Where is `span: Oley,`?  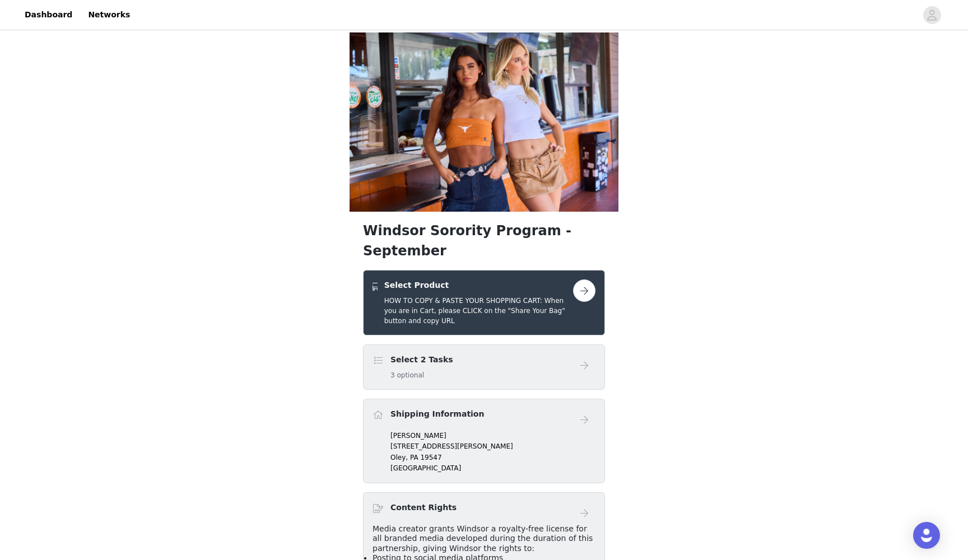 span: Oley, is located at coordinates (399, 457).